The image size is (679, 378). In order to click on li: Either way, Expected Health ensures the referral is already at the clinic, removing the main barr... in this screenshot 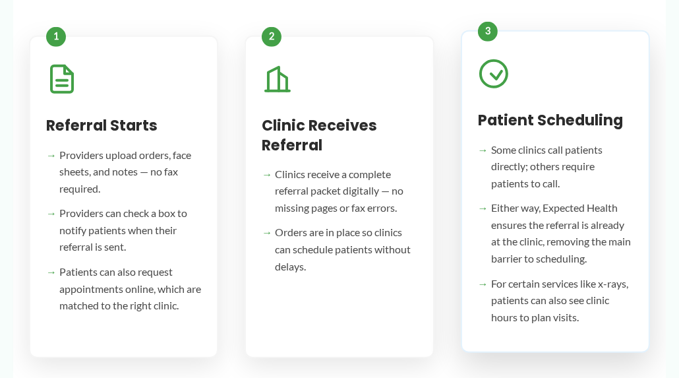, I will do `click(555, 233)`.